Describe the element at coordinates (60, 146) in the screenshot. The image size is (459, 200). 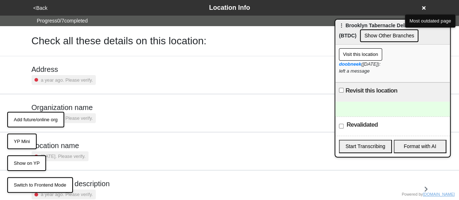
I see `h5: Location name` at that location.